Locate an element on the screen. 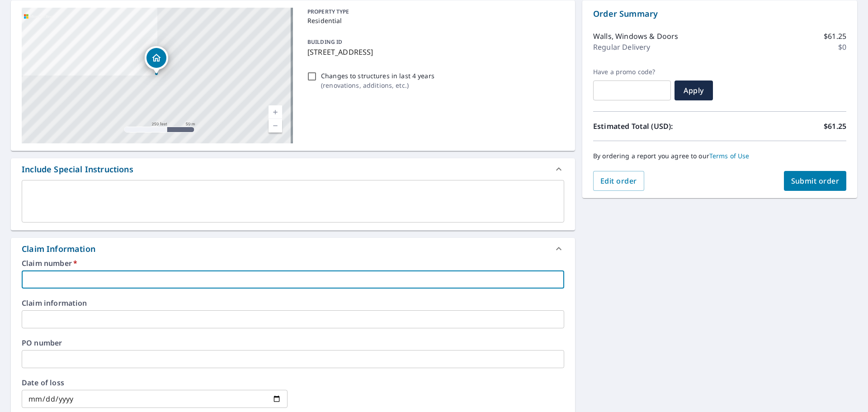  p: $0 is located at coordinates (843, 47).